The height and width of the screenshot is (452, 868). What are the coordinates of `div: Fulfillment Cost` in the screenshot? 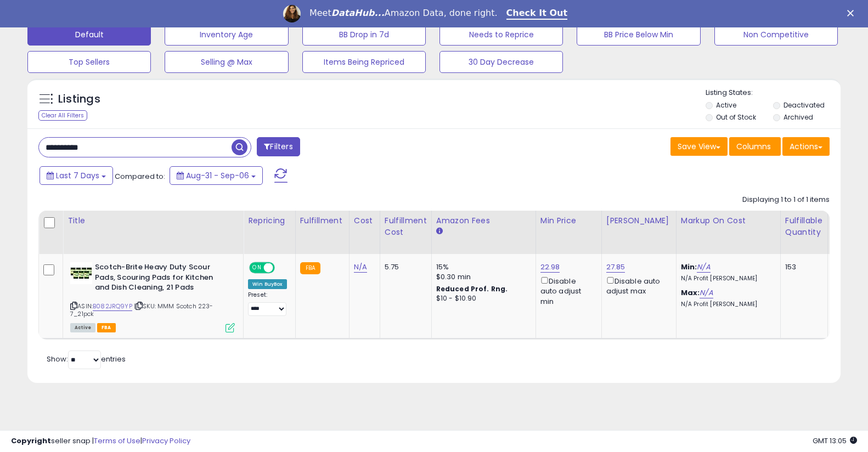 It's located at (405, 227).